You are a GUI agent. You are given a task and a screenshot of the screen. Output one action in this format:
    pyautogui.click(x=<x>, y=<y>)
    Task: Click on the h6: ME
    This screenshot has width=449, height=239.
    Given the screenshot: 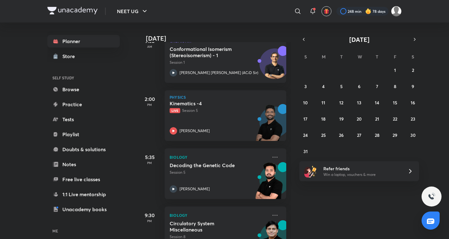 What is the action you would take?
    pyautogui.click(x=84, y=231)
    